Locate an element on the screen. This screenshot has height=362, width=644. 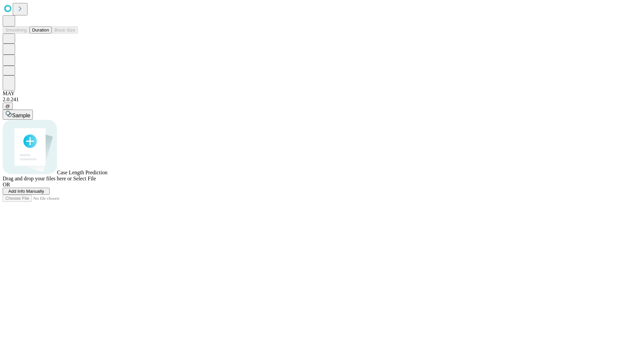
button: Sample is located at coordinates (18, 114).